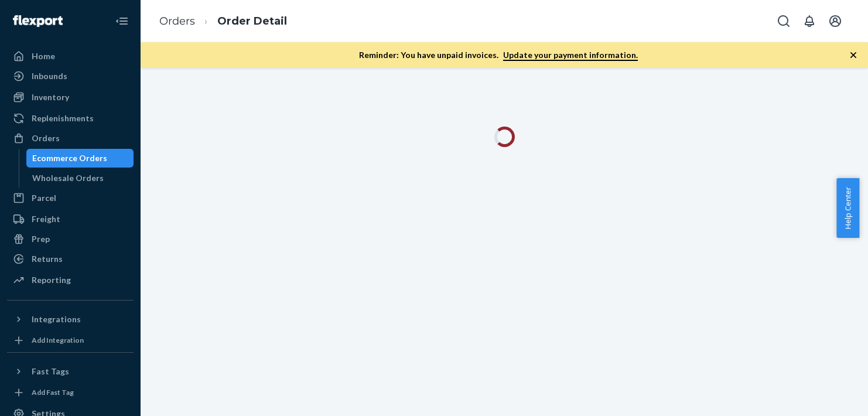 The image size is (868, 416). Describe the element at coordinates (49, 76) in the screenshot. I see `div: Inbounds` at that location.